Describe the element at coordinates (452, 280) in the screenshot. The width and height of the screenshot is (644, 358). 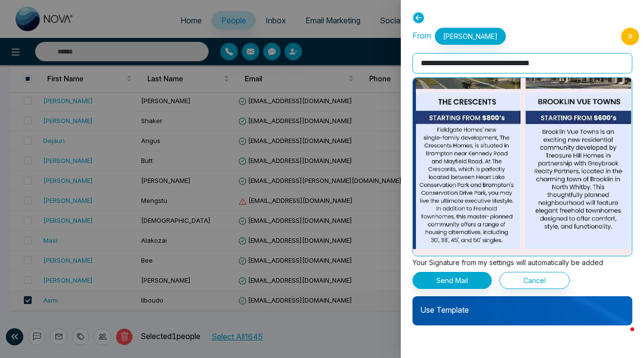
I see `button: Send Mail` at that location.